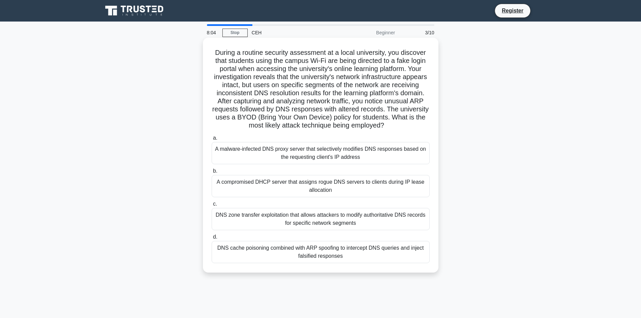 This screenshot has width=641, height=318. What do you see at coordinates (320, 219) in the screenshot?
I see `div: DNS zone transfer exploitation that allows attackers to modify authoritative DNS records for spec...` at bounding box center [320, 219].